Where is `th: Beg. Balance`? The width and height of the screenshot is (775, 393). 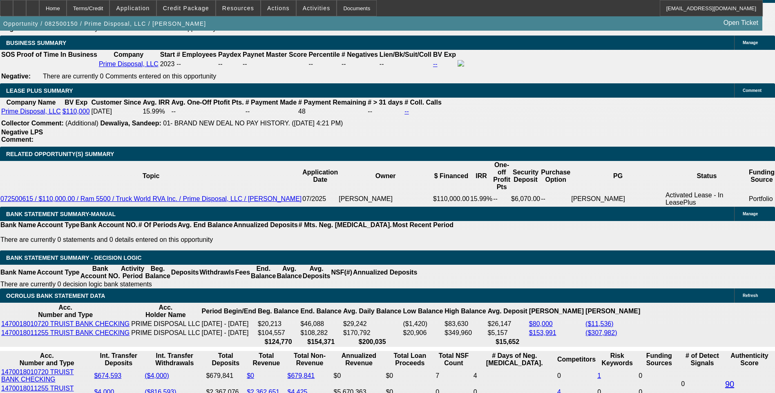
th: Beg. Balance is located at coordinates (278, 311).